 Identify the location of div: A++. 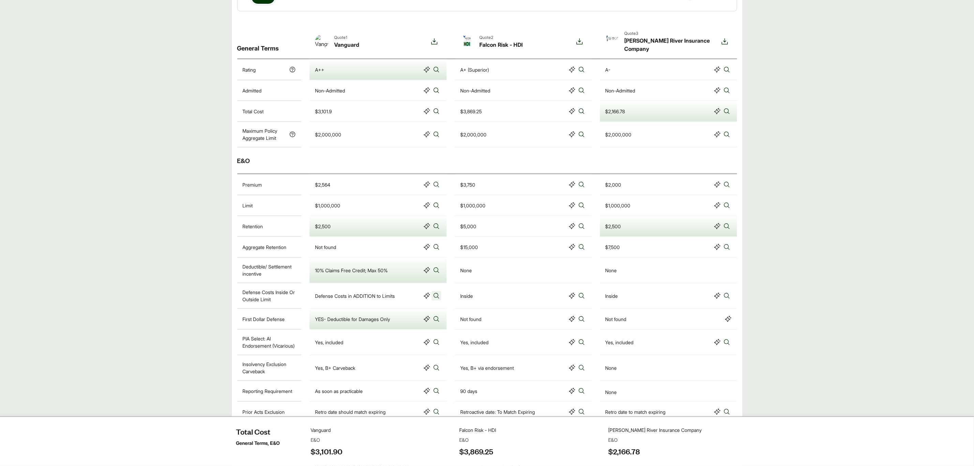
(320, 70).